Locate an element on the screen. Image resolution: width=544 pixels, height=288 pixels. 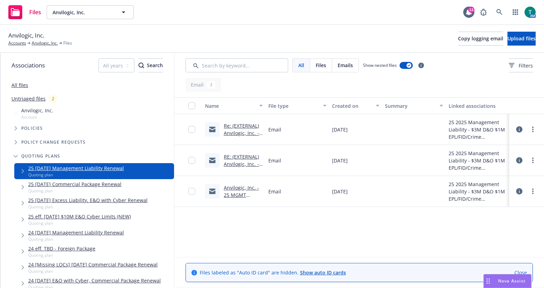
a: Switch app is located at coordinates (515, 12).